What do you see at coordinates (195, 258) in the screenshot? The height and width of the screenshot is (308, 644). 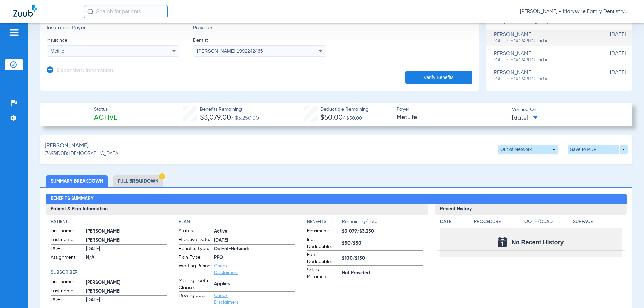 I see `span: Plan Type:` at bounding box center [195, 258].